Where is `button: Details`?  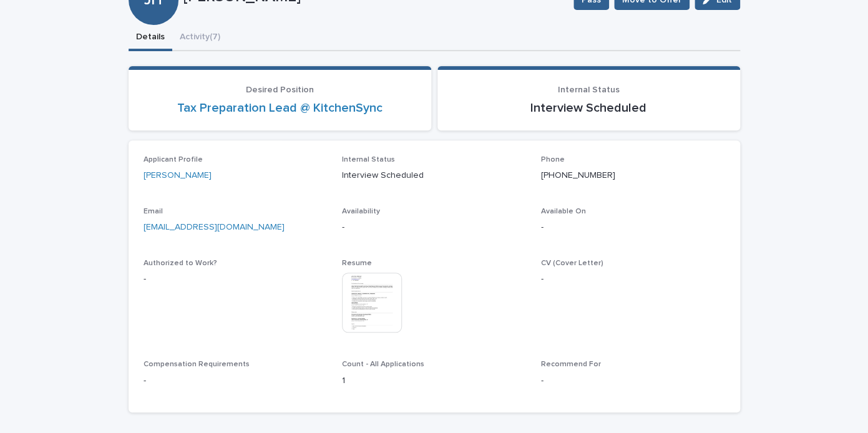 button: Details is located at coordinates (150, 38).